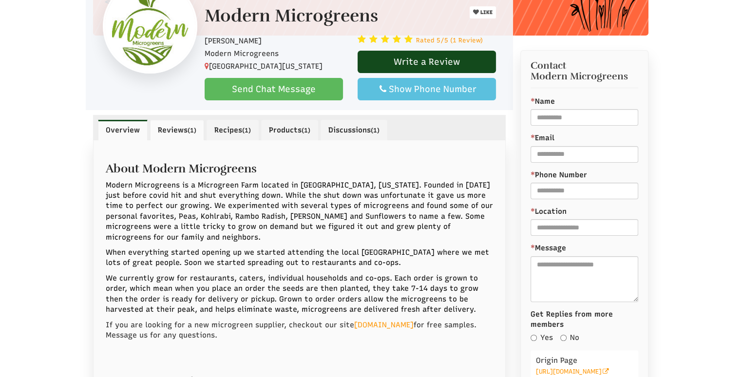 This screenshot has width=741, height=377. Describe the element at coordinates (486, 12) in the screenshot. I see `span: LIKE` at that location.